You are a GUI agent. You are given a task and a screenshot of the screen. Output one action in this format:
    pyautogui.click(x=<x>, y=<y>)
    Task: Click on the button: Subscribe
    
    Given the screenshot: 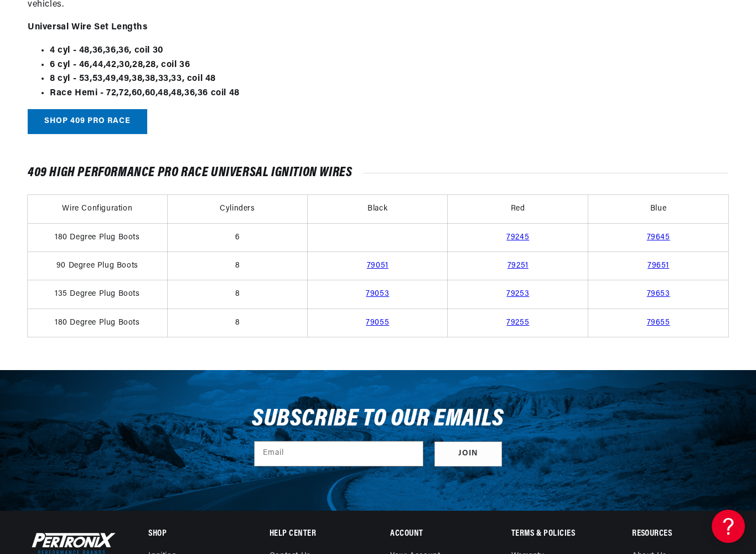 What is the action you would take?
    pyautogui.click(x=468, y=454)
    